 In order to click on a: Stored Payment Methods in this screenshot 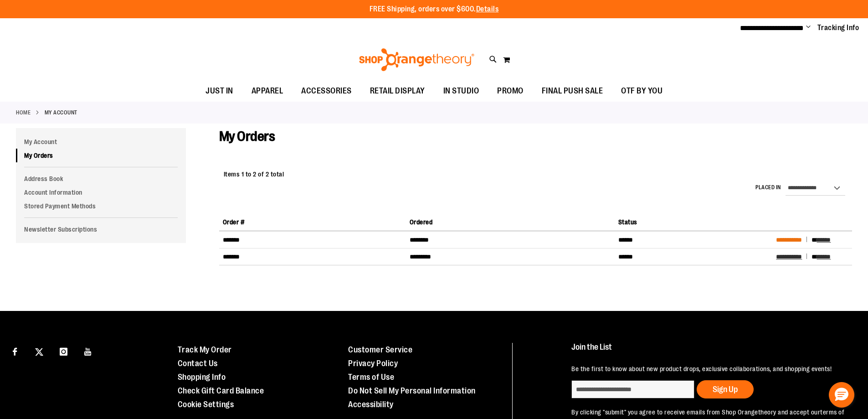, I will do `click(100, 206)`.